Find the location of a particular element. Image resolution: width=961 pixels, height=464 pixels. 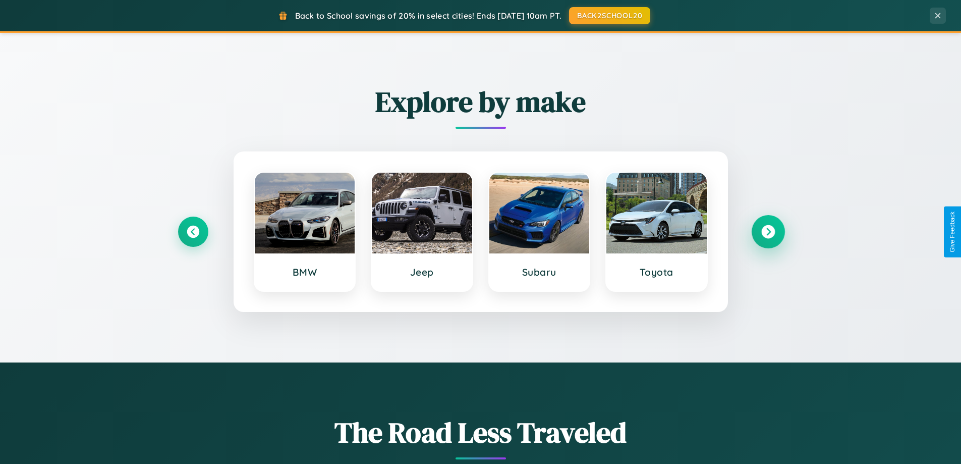

h3: BMW is located at coordinates (305, 272).